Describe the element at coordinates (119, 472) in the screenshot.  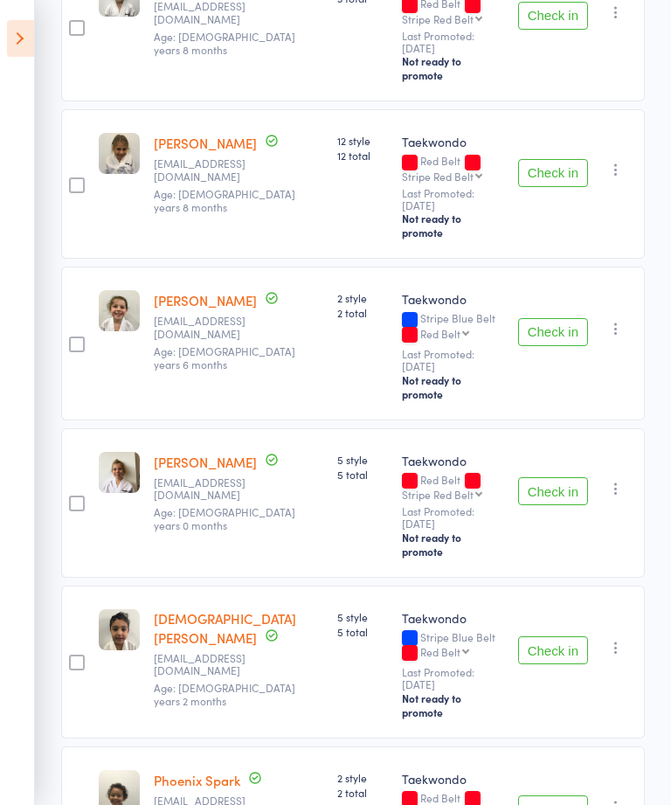
I see `img: image1675400163.png` at that location.